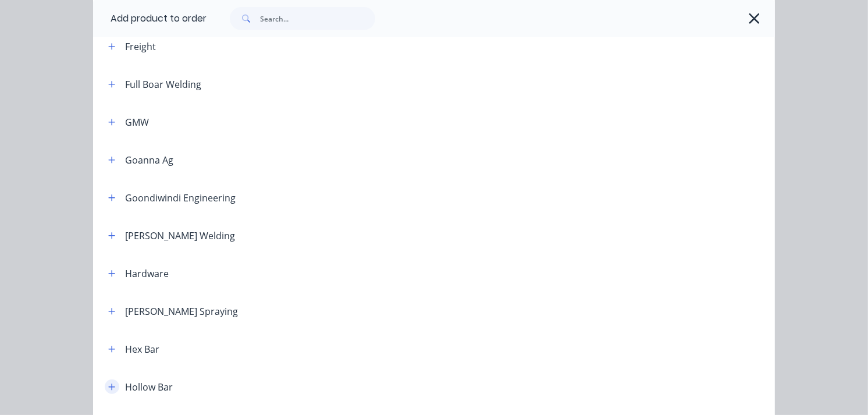 The width and height of the screenshot is (868, 415). What do you see at coordinates (147, 274) in the screenshot?
I see `div: Hardware` at bounding box center [147, 274].